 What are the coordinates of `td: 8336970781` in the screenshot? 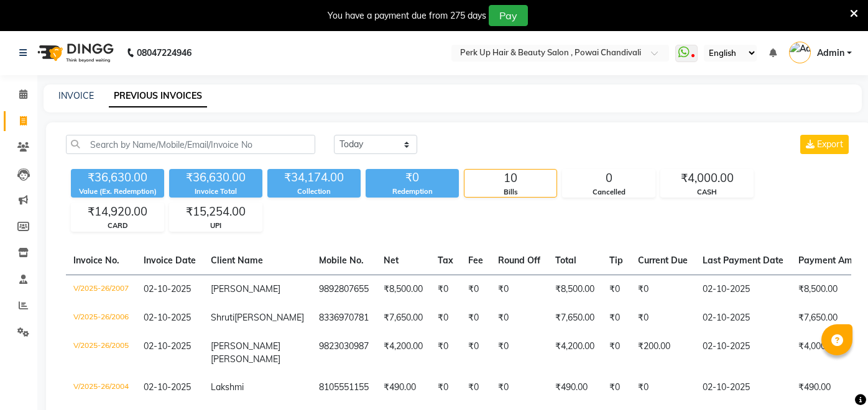 It's located at (344, 318).